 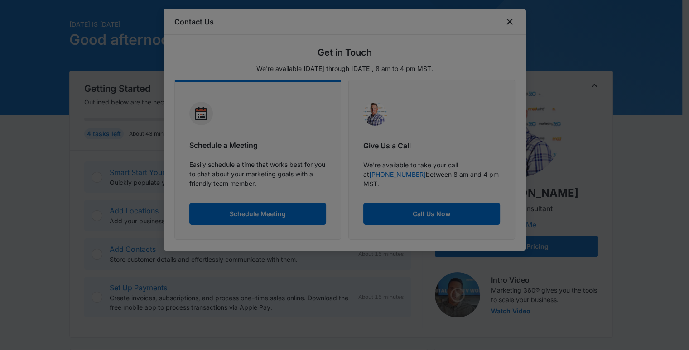 I want to click on button: close, so click(x=509, y=22).